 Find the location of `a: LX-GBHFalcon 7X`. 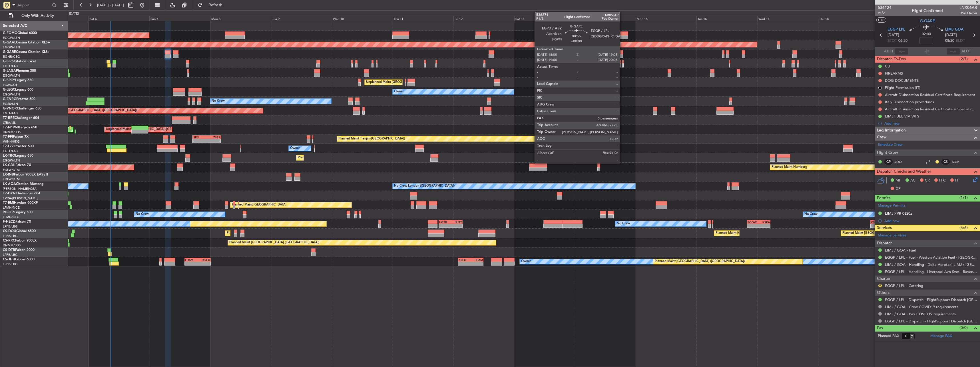

a: LX-GBHFalcon 7X is located at coordinates (17, 165).